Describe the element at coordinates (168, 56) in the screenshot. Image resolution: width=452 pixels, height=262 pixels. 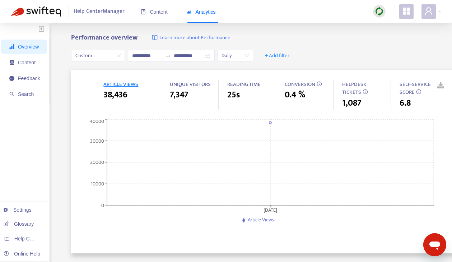
I see `span: to` at that location.